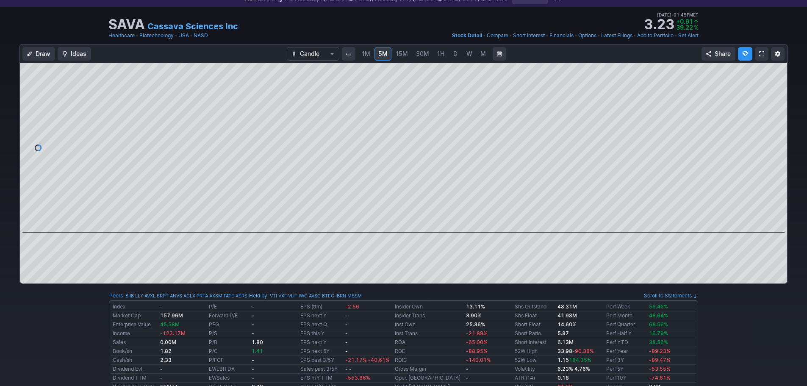 The height and width of the screenshot is (386, 807). Describe the element at coordinates (228, 307) in the screenshot. I see `td: P/E` at that location.